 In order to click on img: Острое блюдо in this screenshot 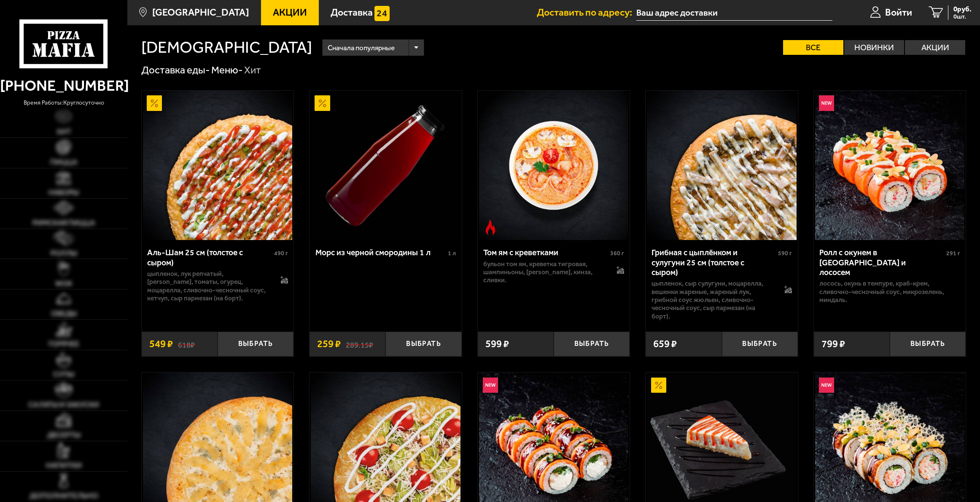, I will do `click(491, 228)`.